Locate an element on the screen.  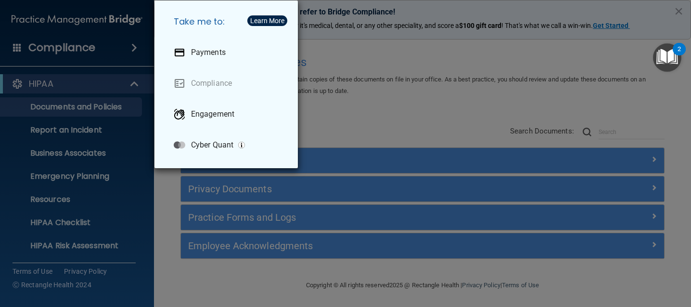
div: 2 is located at coordinates (679, 55).